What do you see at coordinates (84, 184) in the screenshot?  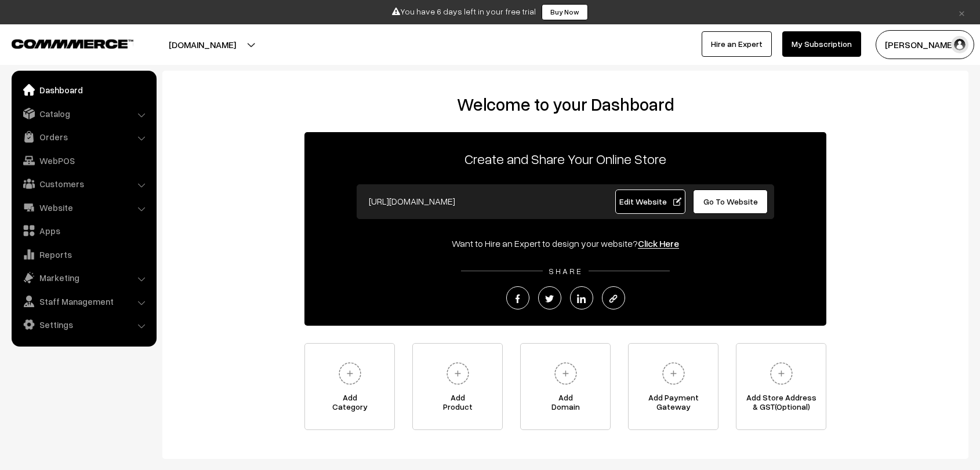 I see `a: Customers` at bounding box center [84, 184].